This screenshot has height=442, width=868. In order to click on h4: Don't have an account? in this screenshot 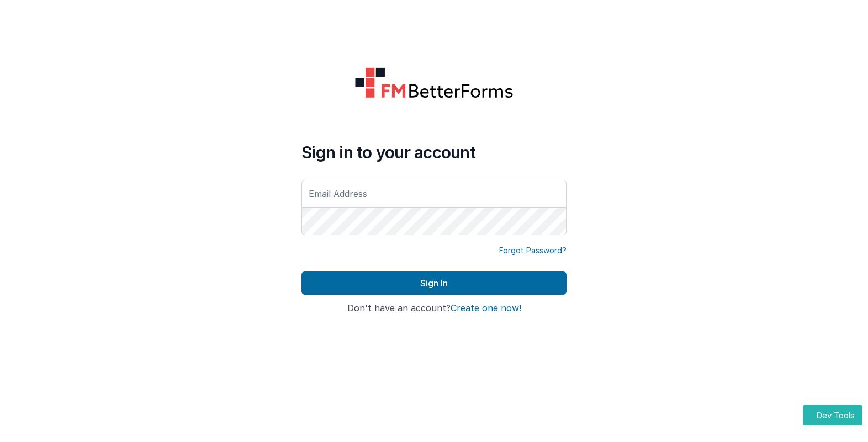, I will do `click(434, 309)`.